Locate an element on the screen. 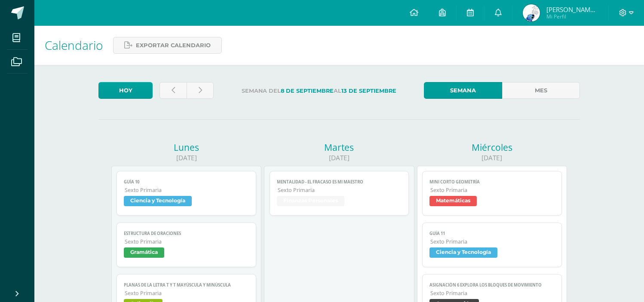 Image resolution: width=644 pixels, height=302 pixels. a: Estructura de oracionesSexto PrimariaGramática is located at coordinates (186, 245).